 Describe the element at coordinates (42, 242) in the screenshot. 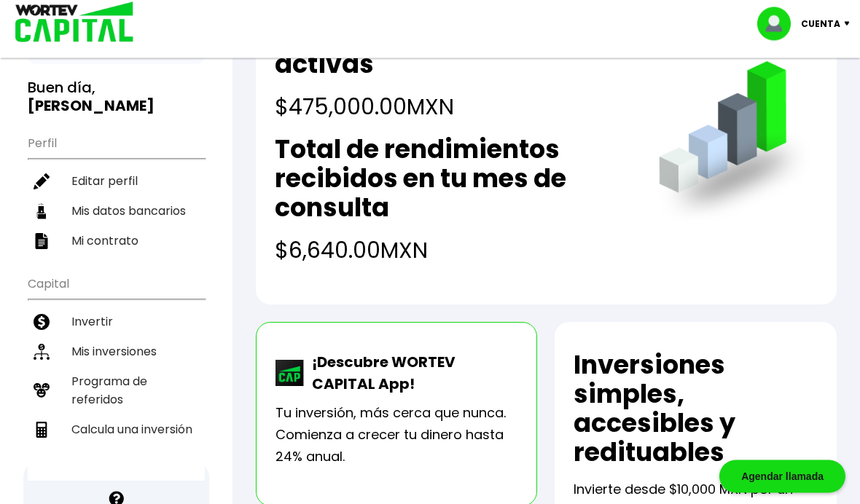

I see `img: contrato-icon.f2db500c.svg` at that location.